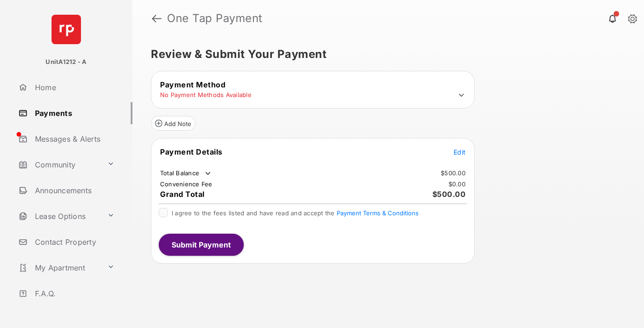 The width and height of the screenshot is (644, 328). I want to click on button: Submit Payment, so click(201, 245).